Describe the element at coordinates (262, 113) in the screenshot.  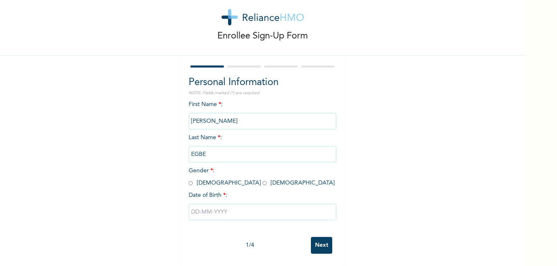
I see `span: First Name :` at that location.